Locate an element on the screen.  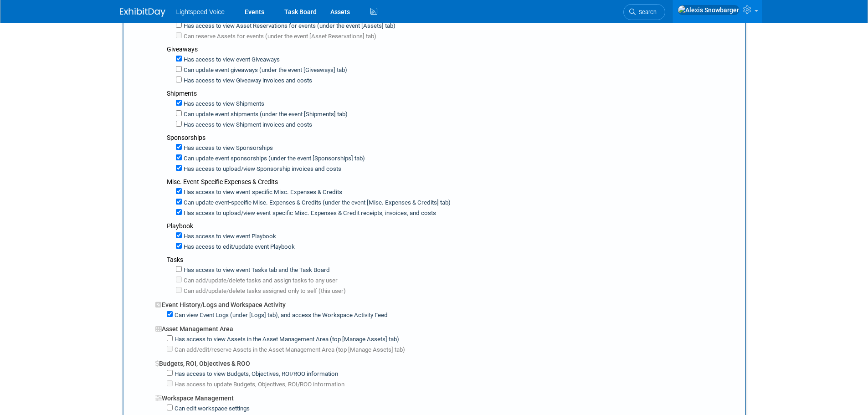
img: ExhibitDay is located at coordinates (143, 13).